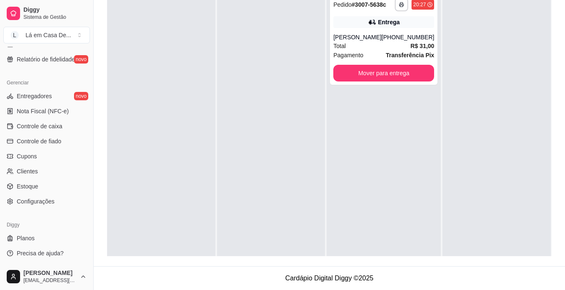 The width and height of the screenshot is (565, 290). Describe the element at coordinates (46, 83) in the screenshot. I see `div: Gerenciar` at that location.